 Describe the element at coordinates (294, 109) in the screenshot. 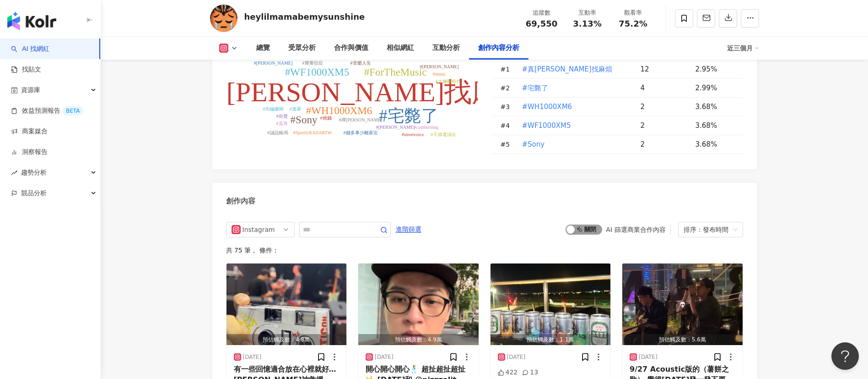

I see `tspan: #逃避` at that location.